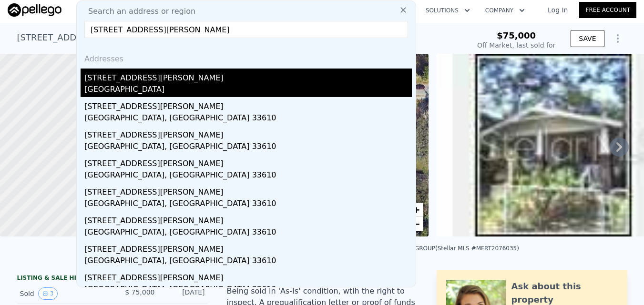 The image size is (644, 305). Describe the element at coordinates (618, 39) in the screenshot. I see `button: Show Options` at that location.